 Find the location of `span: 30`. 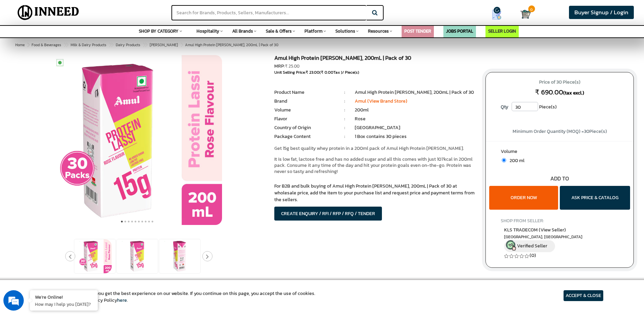

span: 30 is located at coordinates (587, 131).